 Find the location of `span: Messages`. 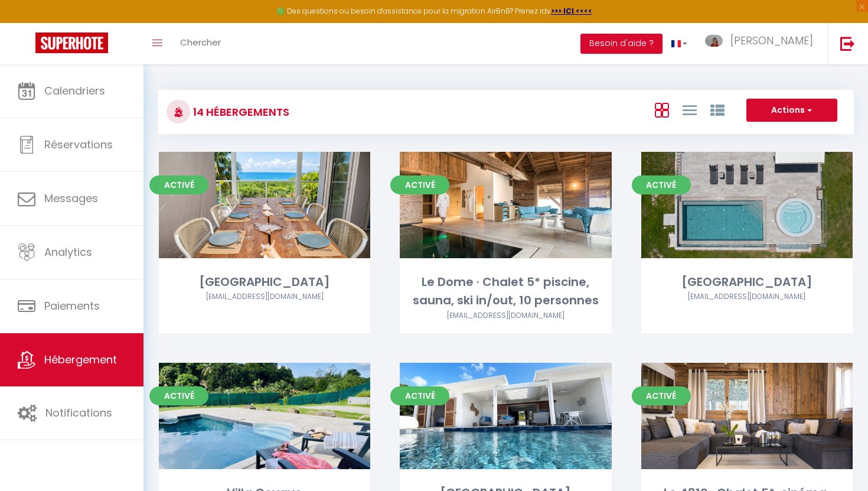

span: Messages is located at coordinates (71, 198).